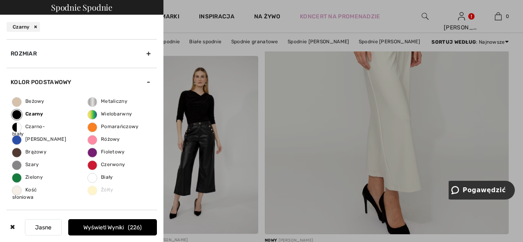 The width and height of the screenshot is (523, 242). What do you see at coordinates (41, 82) in the screenshot?
I see `font: Kolor podstawowy` at bounding box center [41, 82].